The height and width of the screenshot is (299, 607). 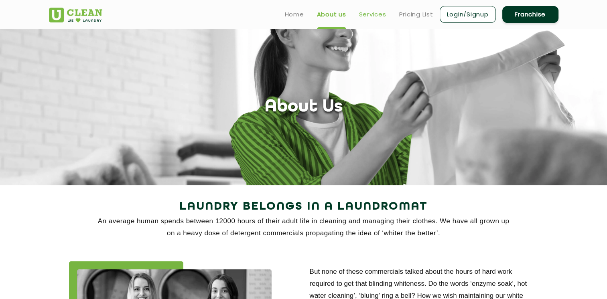 What do you see at coordinates (468, 14) in the screenshot?
I see `a: Login/Signup` at bounding box center [468, 14].